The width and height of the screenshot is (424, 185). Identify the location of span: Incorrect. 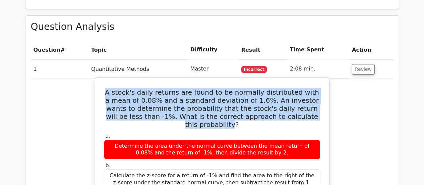
(254, 69).